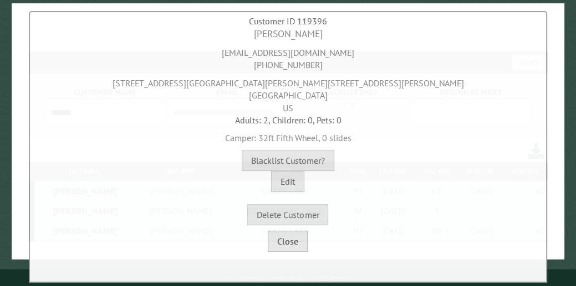  Describe the element at coordinates (288, 120) in the screenshot. I see `div: Adults: 2, Children: 0, Pets: 0` at that location.